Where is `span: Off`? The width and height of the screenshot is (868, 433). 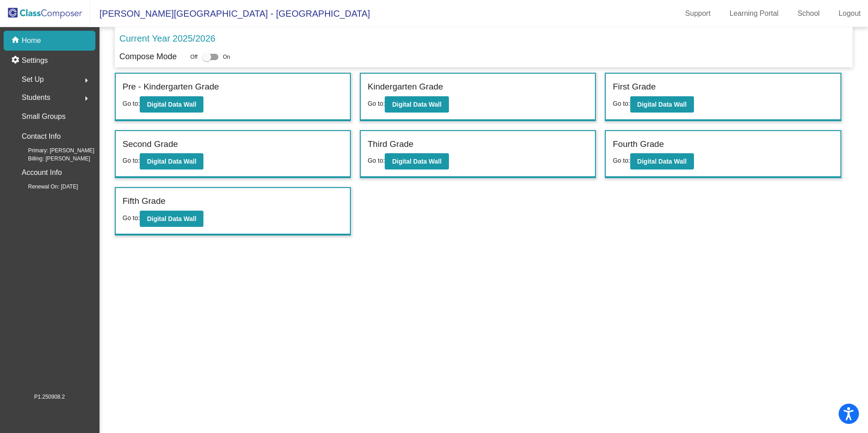
span: Off is located at coordinates (194, 57).